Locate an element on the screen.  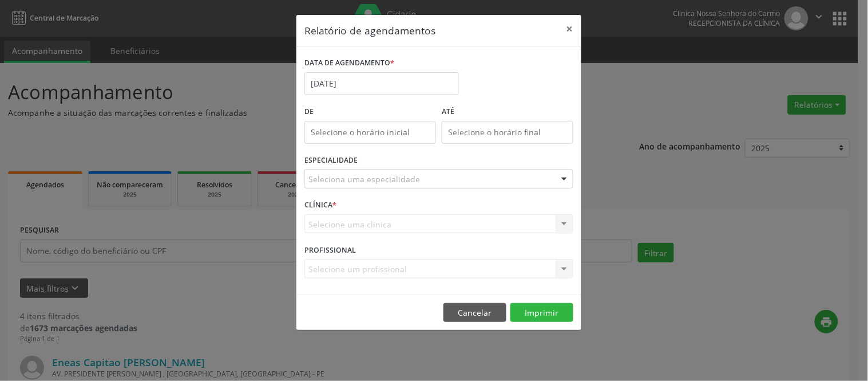
button: Close is located at coordinates (570, 28).